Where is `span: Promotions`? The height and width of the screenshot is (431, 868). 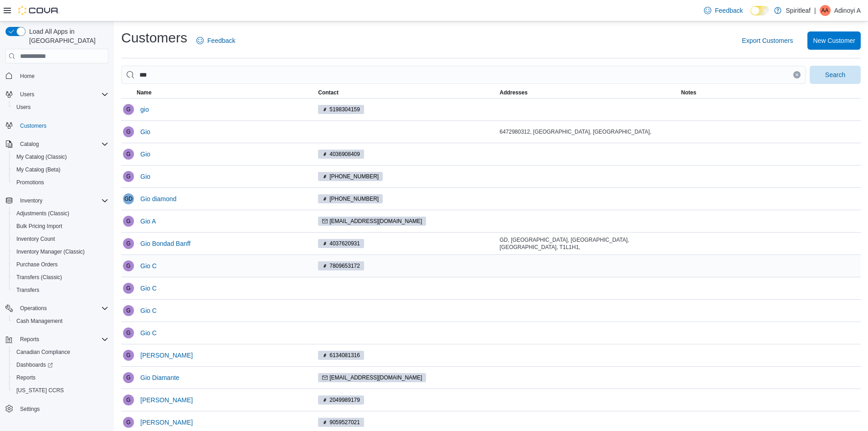
span: Promotions is located at coordinates (61, 183).